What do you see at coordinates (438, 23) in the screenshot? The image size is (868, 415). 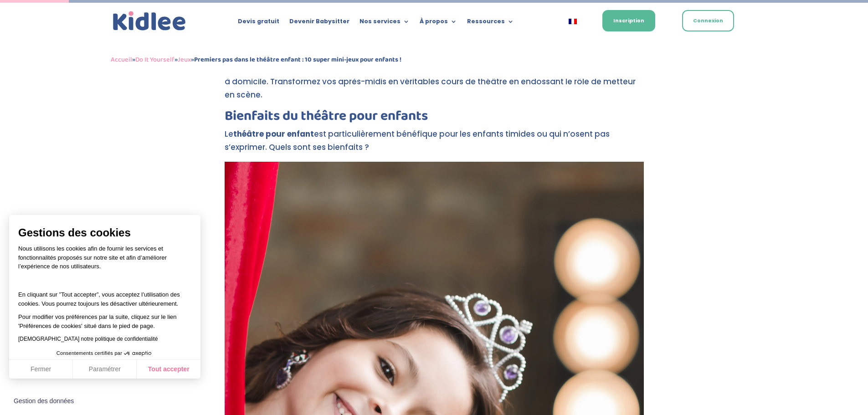 I see `a: À propos` at bounding box center [438, 23].